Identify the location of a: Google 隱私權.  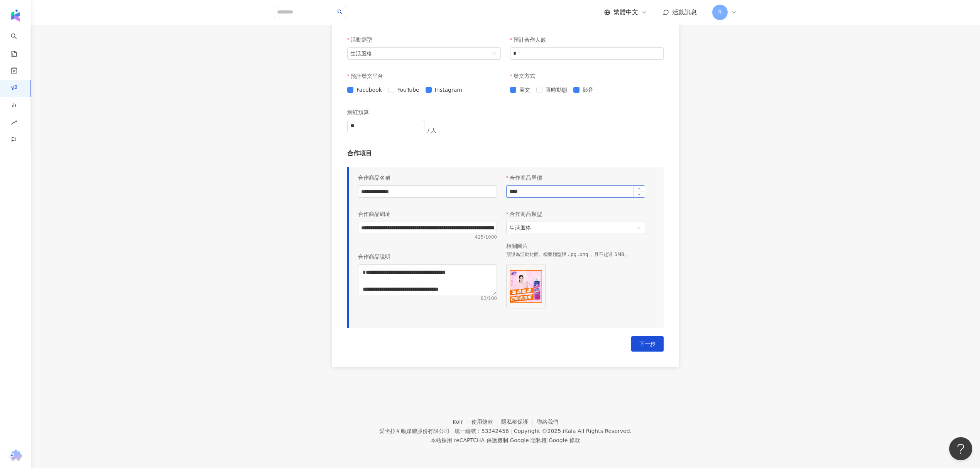
(528, 440).